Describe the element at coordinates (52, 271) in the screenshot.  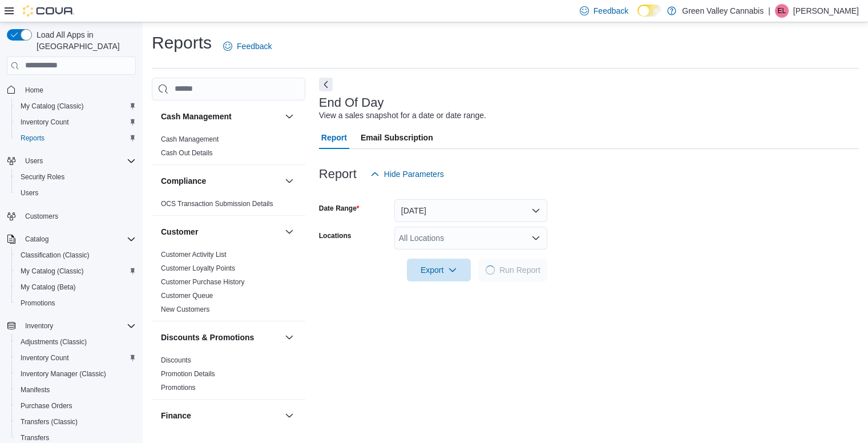
I see `a: My Catalog (Classic)` at that location.